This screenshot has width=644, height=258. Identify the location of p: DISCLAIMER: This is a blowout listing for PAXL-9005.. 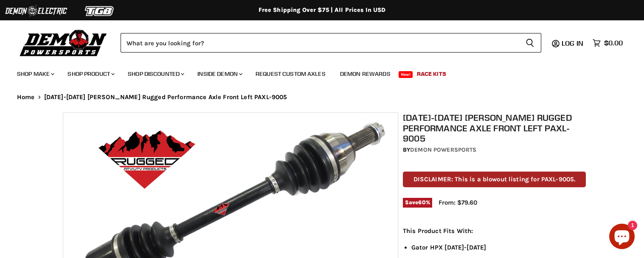
(494, 179).